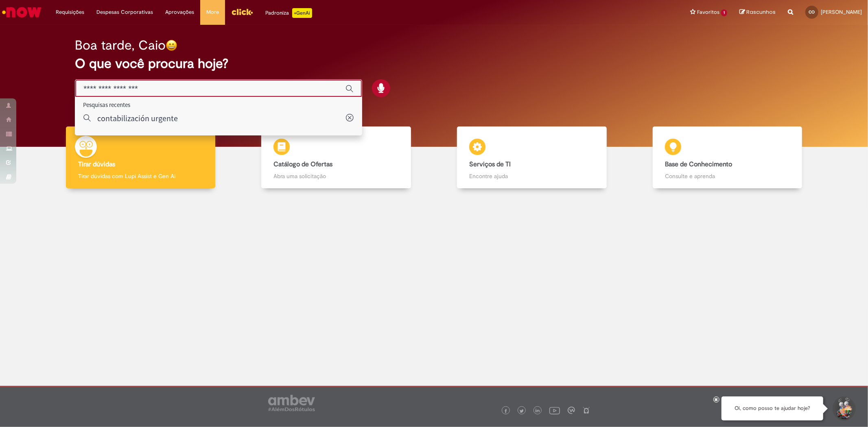 This screenshot has height=427, width=868. I want to click on span: Requisições, so click(70, 12).